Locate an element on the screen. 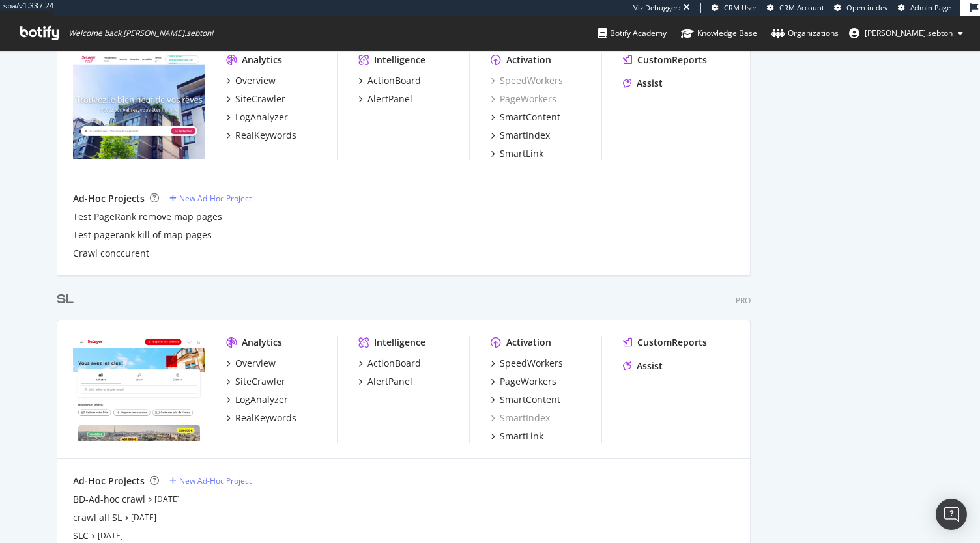 This screenshot has width=980, height=543. div: SL is located at coordinates (65, 300).